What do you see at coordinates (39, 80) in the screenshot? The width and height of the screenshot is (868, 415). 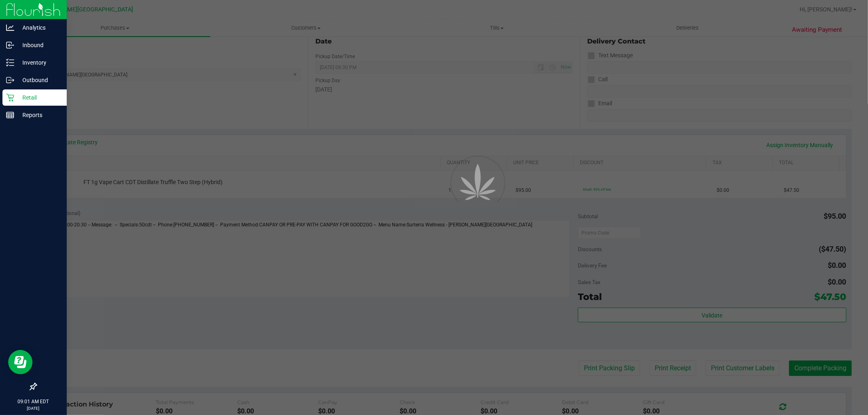 I see `p: Outbound` at bounding box center [39, 80].